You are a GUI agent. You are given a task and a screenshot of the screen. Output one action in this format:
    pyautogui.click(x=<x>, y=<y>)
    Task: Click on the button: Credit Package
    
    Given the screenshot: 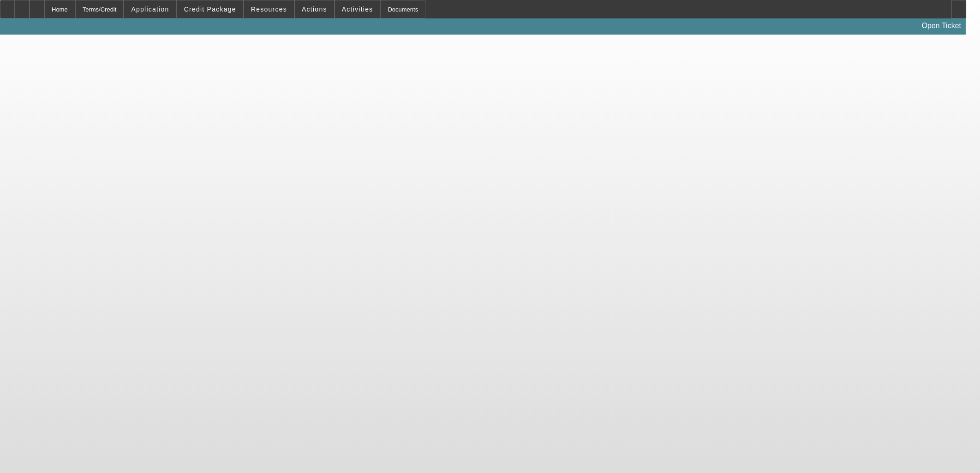 What is the action you would take?
    pyautogui.click(x=210, y=9)
    